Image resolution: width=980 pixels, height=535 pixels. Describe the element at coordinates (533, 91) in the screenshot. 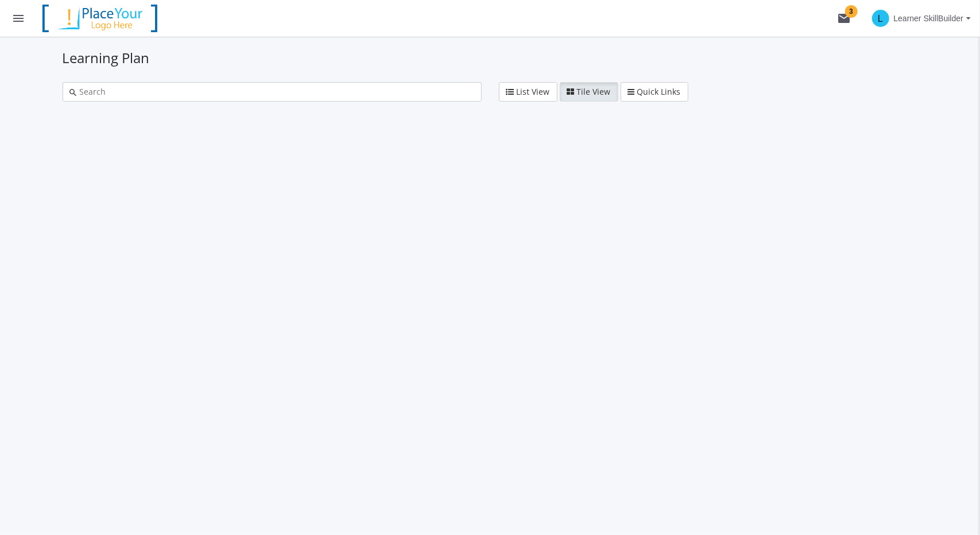

I see `span: List View` at that location.